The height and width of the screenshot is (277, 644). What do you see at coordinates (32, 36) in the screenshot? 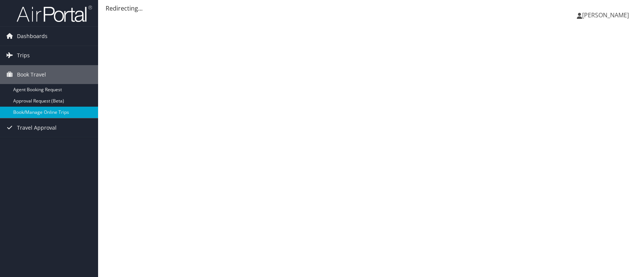
I see `span: Dashboards` at bounding box center [32, 36].